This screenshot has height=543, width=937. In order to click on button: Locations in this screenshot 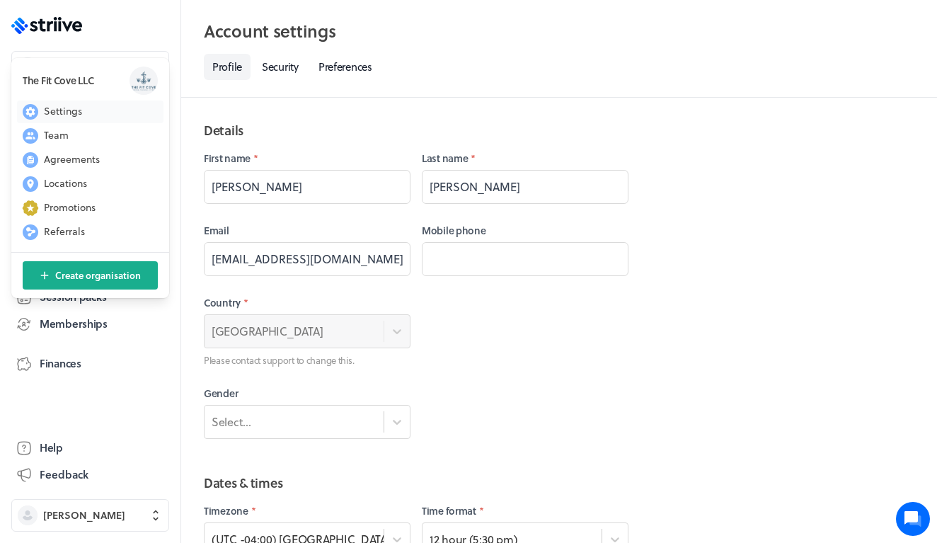, I will do `click(90, 184)`.